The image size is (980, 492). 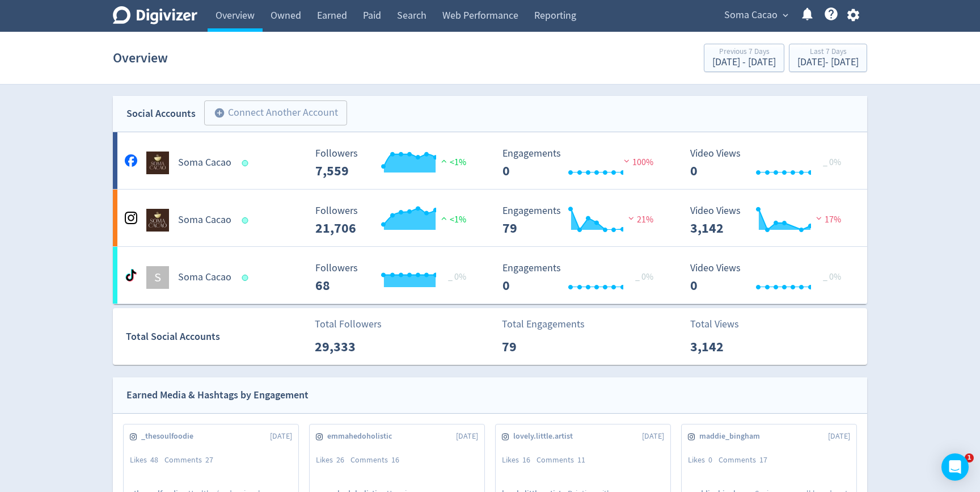 What do you see at coordinates (246, 163) in the screenshot?
I see `span: Data last synced: 12 Oct 2025, 5:01pm (AEDT)` at bounding box center [246, 163].